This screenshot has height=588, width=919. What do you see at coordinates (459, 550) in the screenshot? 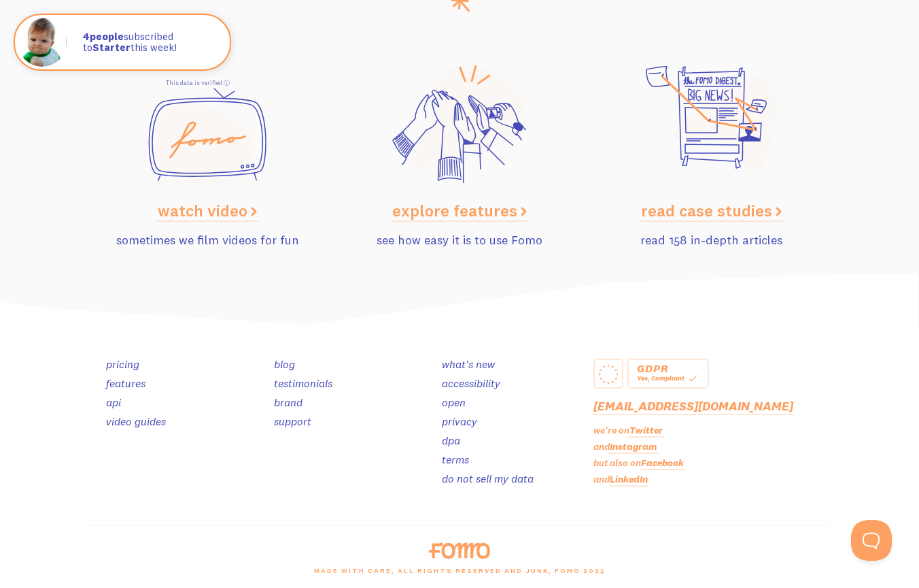
I see `img: fomo-logo-orange-8ab935bcb42dfda78e33409a85f7af36b90c658097e6bb5368b87284a318b3da.svg` at bounding box center [459, 550].